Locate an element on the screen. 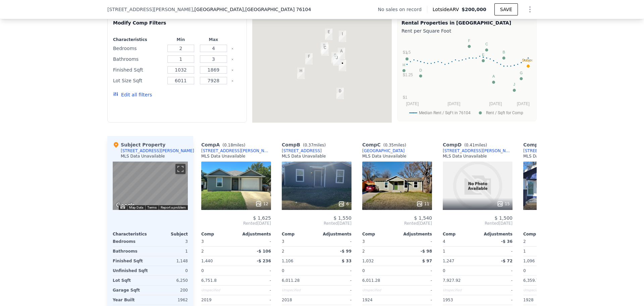 The image size is (644, 306). div: Lot Sqft is located at coordinates (131, 280).